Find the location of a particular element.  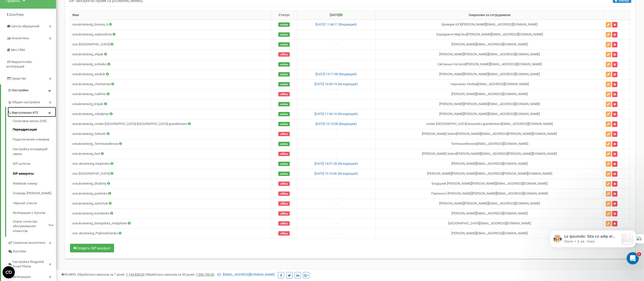

span: Коллбек is located at coordinates (20, 251).